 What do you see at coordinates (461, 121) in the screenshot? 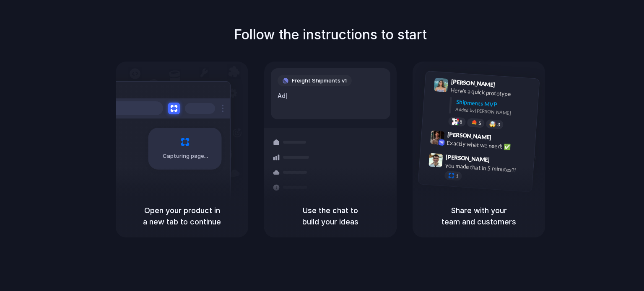
I see `span: 8` at bounding box center [461, 121].